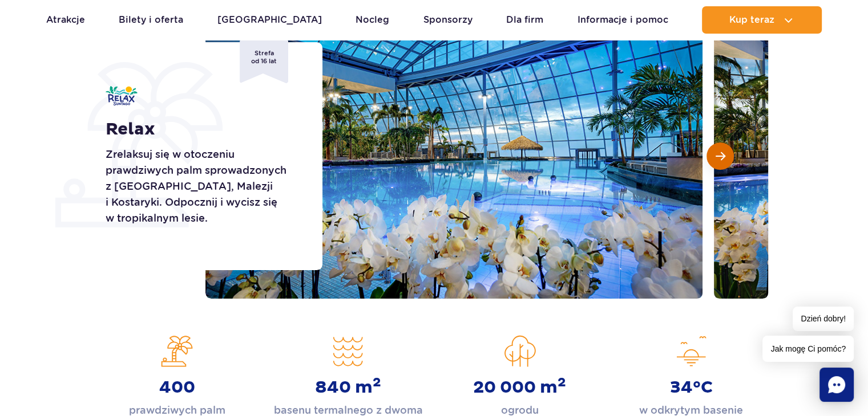 The height and width of the screenshot is (416, 868). I want to click on a: Atrakcje, so click(66, 20).